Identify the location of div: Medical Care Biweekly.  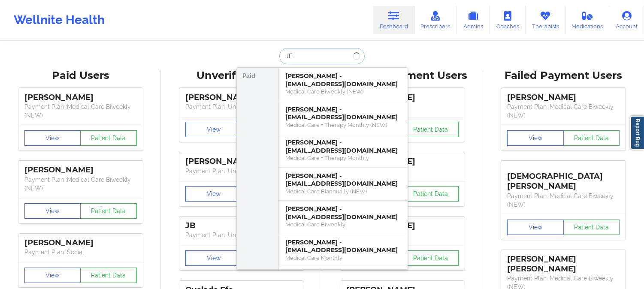
(343, 224).